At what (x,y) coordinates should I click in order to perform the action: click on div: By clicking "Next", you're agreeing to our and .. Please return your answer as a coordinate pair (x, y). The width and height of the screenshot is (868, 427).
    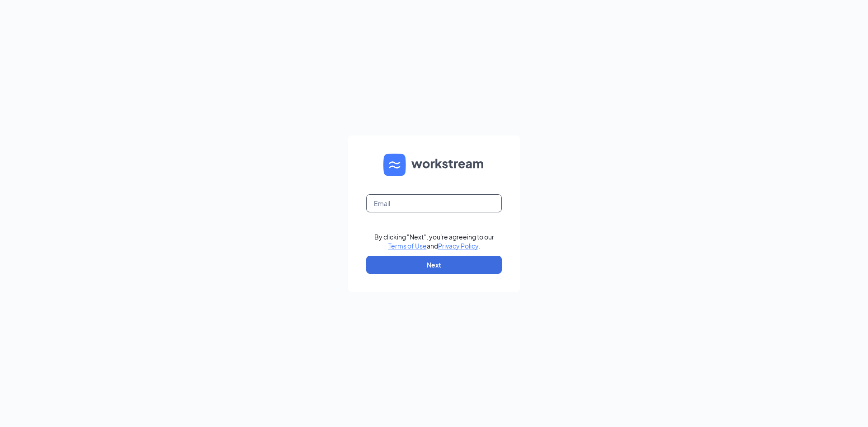
    Looking at the image, I should click on (434, 241).